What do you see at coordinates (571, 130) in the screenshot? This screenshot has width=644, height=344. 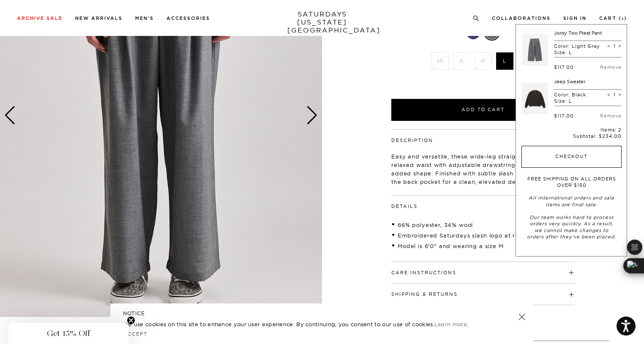 I see `p: Items: 2` at bounding box center [571, 130].